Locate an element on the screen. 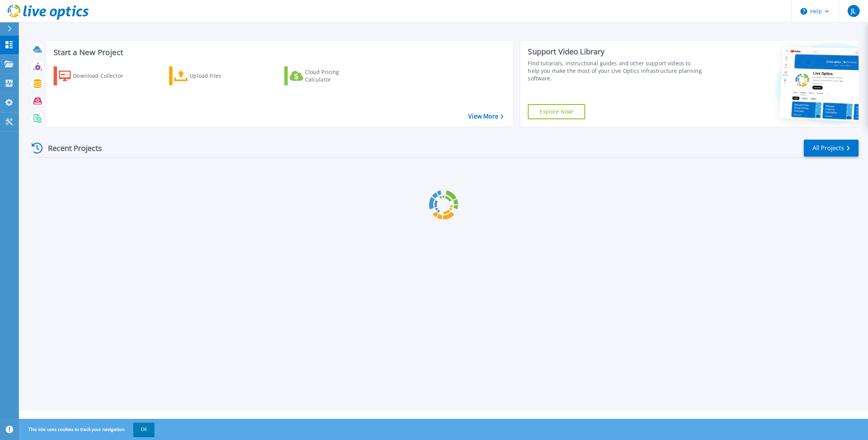 This screenshot has width=868, height=440. a: All Projects is located at coordinates (831, 148).